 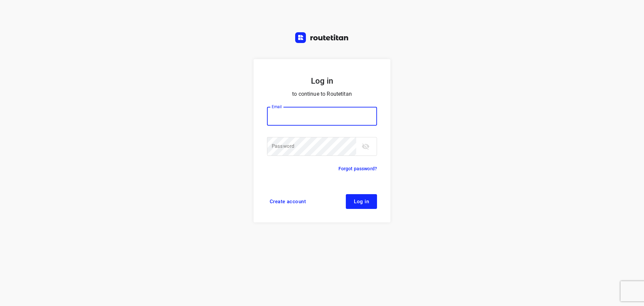 What do you see at coordinates (288, 201) in the screenshot?
I see `span: Create account` at bounding box center [288, 201].